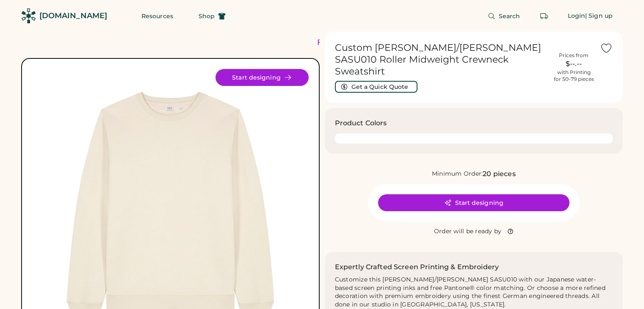 The height and width of the screenshot is (309, 644). Describe the element at coordinates (212, 16) in the screenshot. I see `button: Shop` at that location.